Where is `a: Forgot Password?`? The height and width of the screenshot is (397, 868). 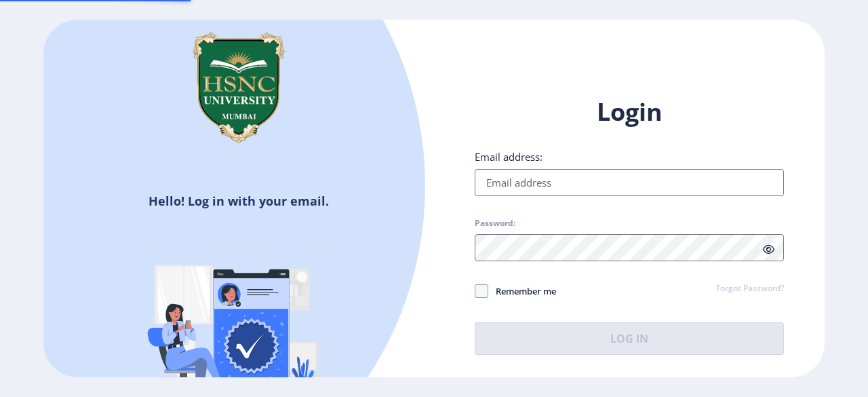
a: Forgot Password? is located at coordinates (750, 289).